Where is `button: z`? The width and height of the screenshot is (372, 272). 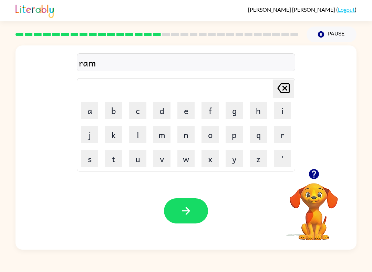
button: z is located at coordinates (258, 159).